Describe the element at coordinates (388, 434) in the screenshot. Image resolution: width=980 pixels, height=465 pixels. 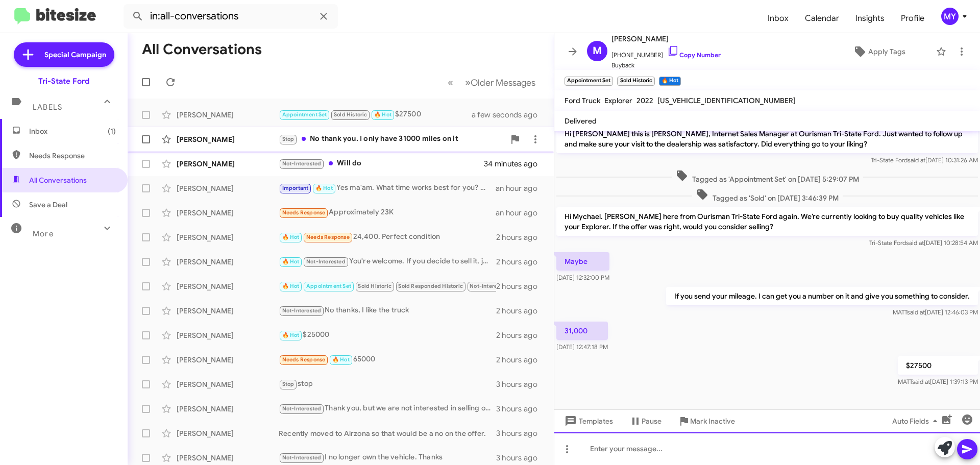
I see `div: Recently moved to Airzona so that would be a no on the offer.` at that location.